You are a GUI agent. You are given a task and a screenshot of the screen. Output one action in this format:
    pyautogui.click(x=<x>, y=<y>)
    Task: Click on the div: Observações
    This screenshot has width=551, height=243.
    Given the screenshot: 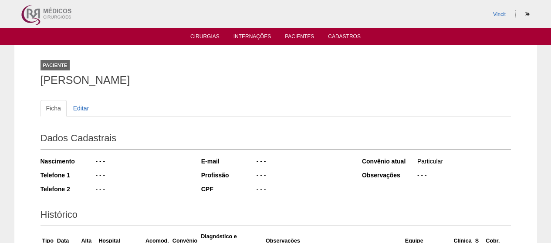 What is the action you would take?
    pyautogui.click(x=389, y=176)
    